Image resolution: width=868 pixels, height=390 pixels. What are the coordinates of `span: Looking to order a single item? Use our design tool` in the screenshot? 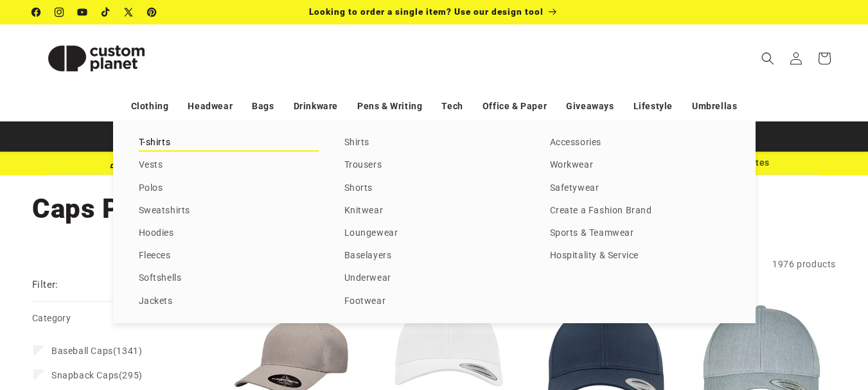 It's located at (426, 12).